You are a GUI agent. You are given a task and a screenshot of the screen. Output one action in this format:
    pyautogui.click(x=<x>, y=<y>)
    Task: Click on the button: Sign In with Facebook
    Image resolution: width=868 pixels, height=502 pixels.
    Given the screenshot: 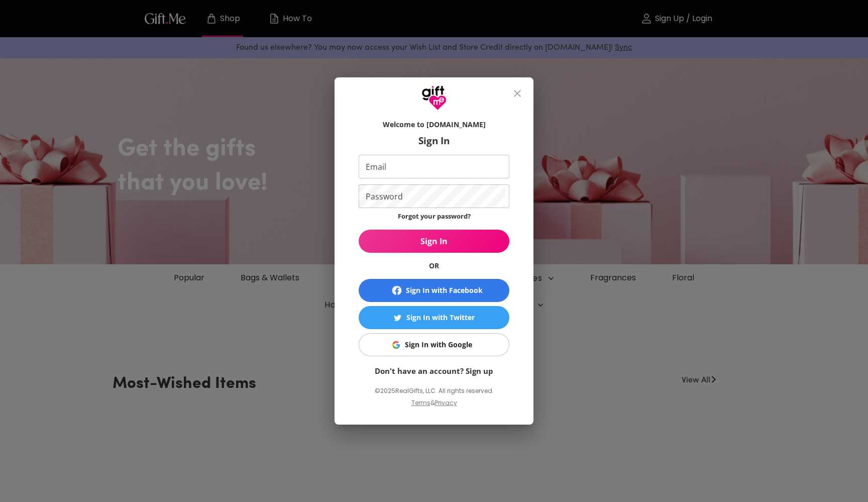 What is the action you would take?
    pyautogui.click(x=434, y=290)
    